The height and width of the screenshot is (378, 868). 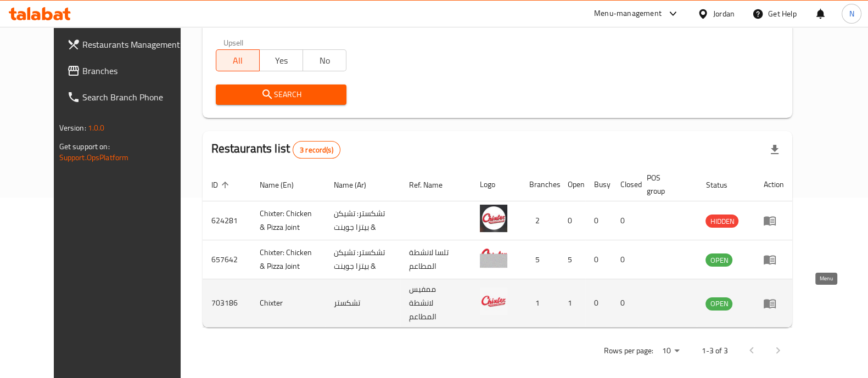 What do you see at coordinates (497, 248) in the screenshot?
I see `table: enhanced table` at bounding box center [497, 248].